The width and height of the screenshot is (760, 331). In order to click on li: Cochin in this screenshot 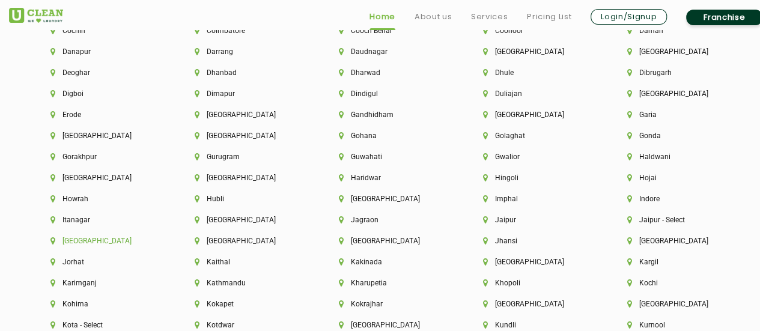, I will do `click(102, 31)`.